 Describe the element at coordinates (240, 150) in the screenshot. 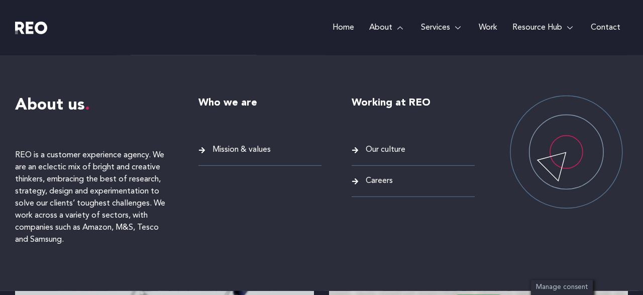

I see `span: Mission & values` at that location.